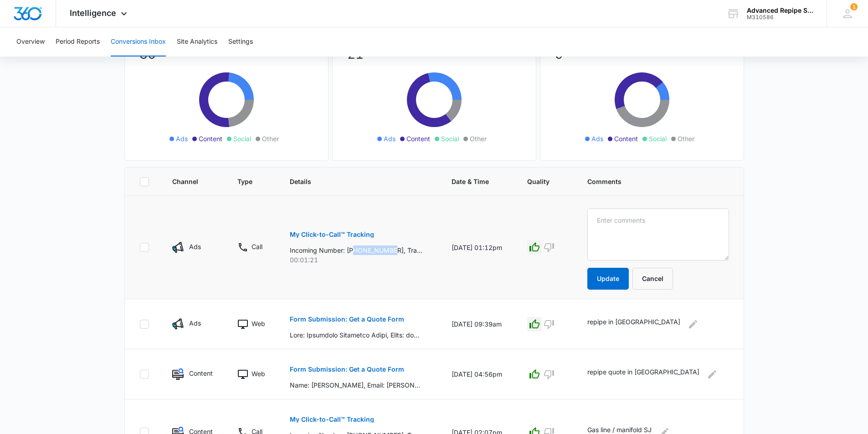 This screenshot has height=434, width=868. I want to click on span: Date & Time, so click(471, 181).